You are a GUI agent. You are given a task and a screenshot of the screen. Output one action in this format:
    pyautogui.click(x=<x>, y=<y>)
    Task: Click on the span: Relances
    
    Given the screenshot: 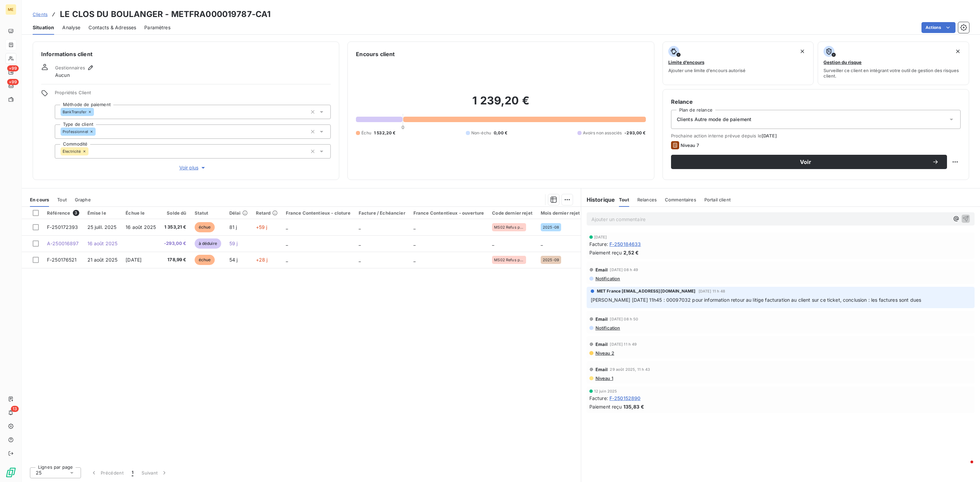 What is the action you would take?
    pyautogui.click(x=647, y=200)
    